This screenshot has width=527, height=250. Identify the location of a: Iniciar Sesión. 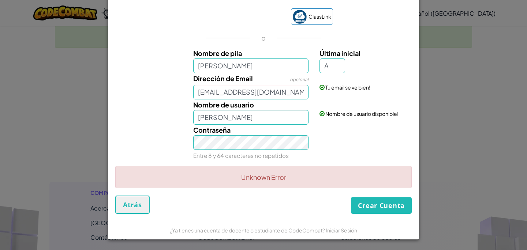
(341, 230).